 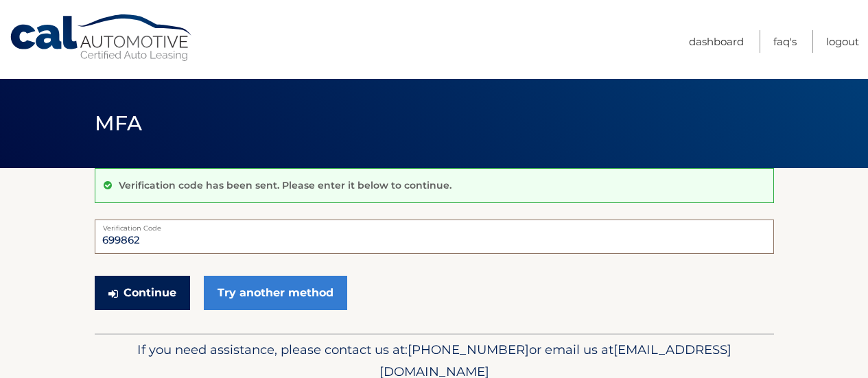 I want to click on a: Try another method, so click(x=275, y=292).